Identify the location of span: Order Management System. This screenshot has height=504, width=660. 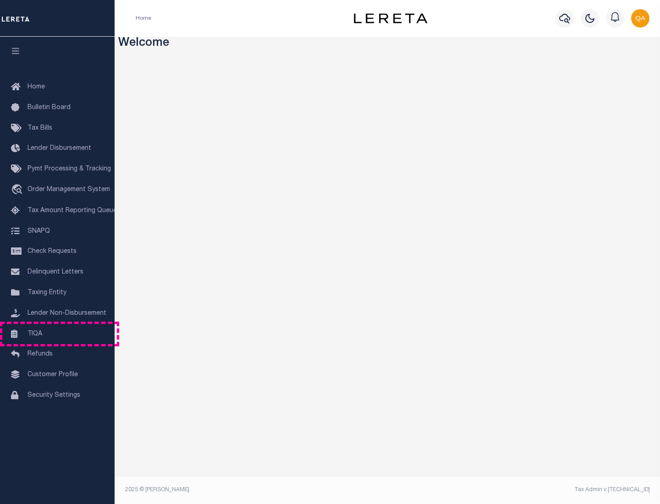
(69, 190).